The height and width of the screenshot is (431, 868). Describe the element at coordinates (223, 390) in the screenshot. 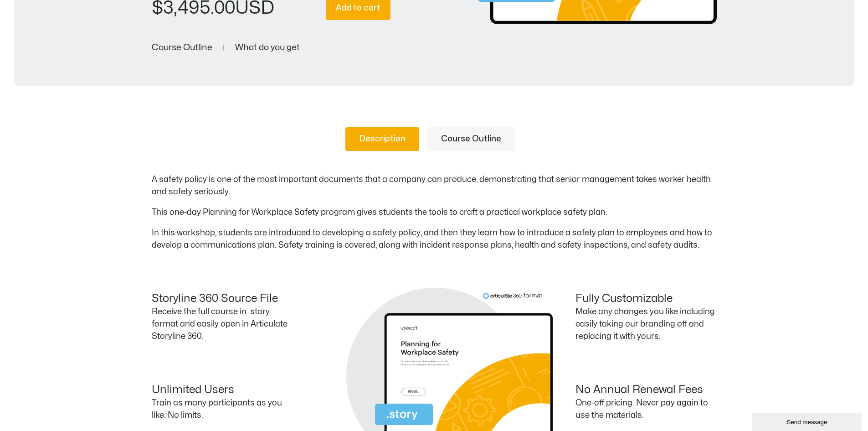

I see `h4: Unlimited Users` at that location.